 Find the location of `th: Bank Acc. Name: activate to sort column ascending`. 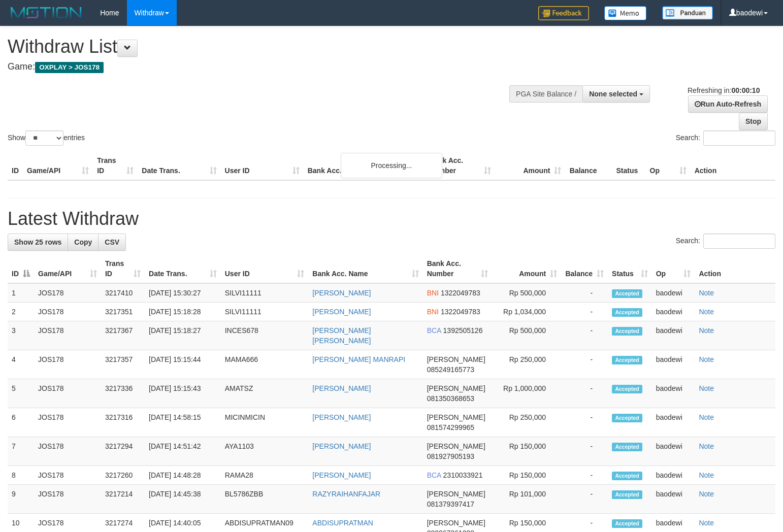

th: Bank Acc. Name: activate to sort column ascending is located at coordinates (365, 268).